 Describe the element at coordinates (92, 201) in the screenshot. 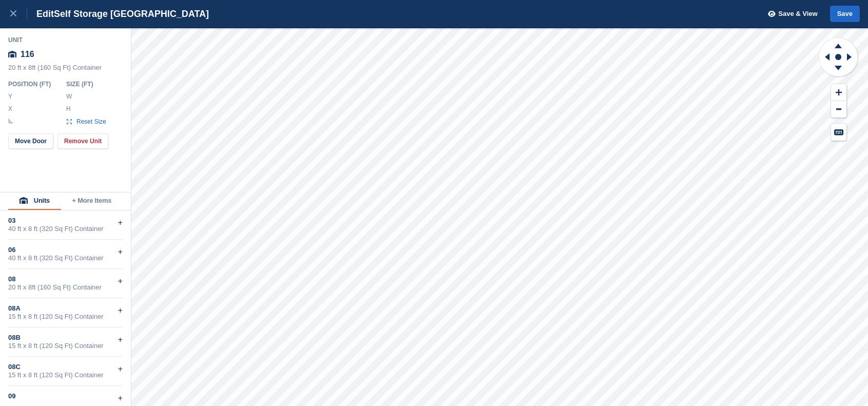

I see `button: + More Items` at that location.